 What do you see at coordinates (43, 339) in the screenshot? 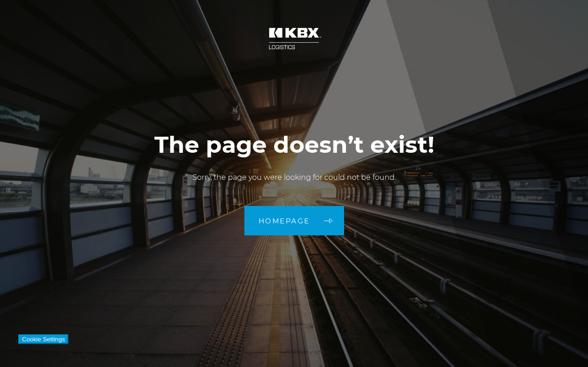
I see `button: Cookie Settings` at bounding box center [43, 339].